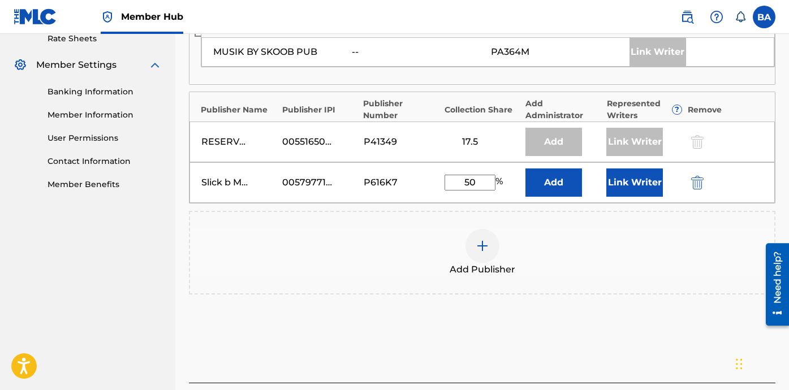  Describe the element at coordinates (35, 16) in the screenshot. I see `img: MLC Logo` at that location.